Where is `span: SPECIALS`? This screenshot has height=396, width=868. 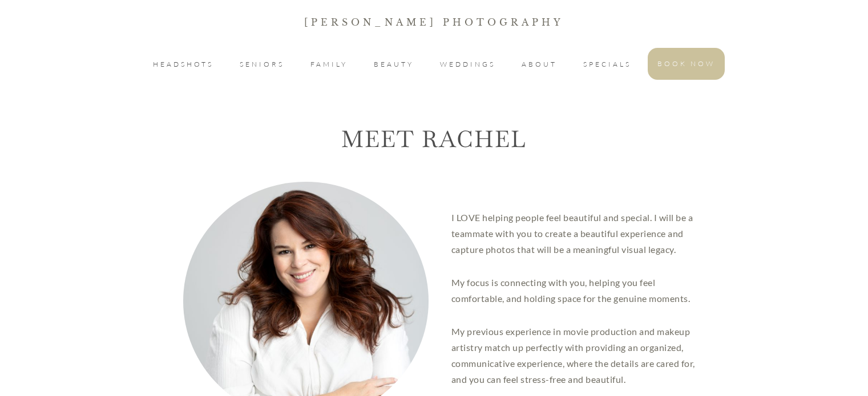
span: SPECIALS is located at coordinates (608, 65).